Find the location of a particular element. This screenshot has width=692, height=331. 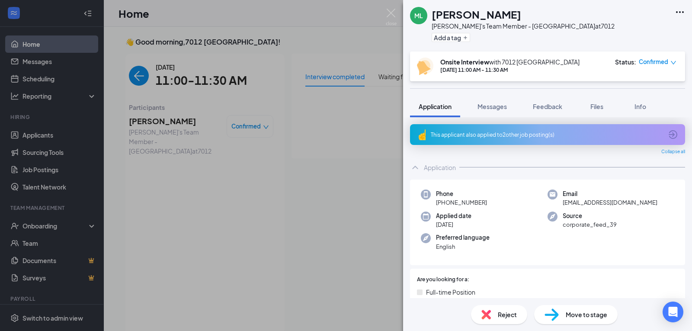

span: Collapse all is located at coordinates (673, 152).